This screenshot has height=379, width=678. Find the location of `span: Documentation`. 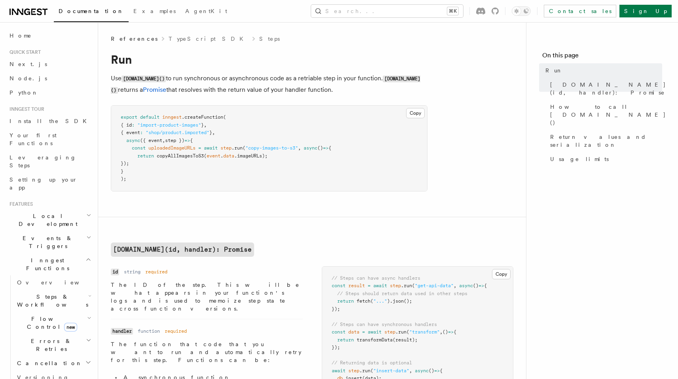

span: Documentation is located at coordinates (91, 11).